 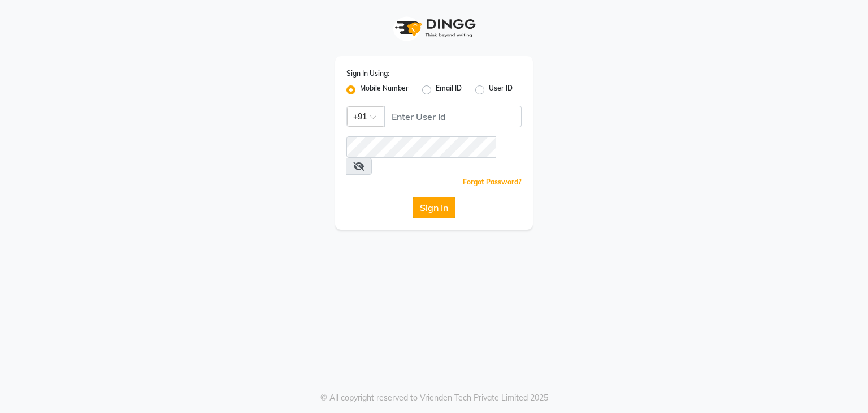 What do you see at coordinates (368, 74) in the screenshot?
I see `label: Sign In Using:` at bounding box center [368, 74].